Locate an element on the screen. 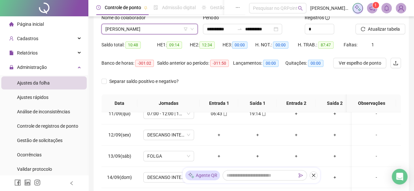  span: 14/09(dom) is located at coordinates (119, 178).